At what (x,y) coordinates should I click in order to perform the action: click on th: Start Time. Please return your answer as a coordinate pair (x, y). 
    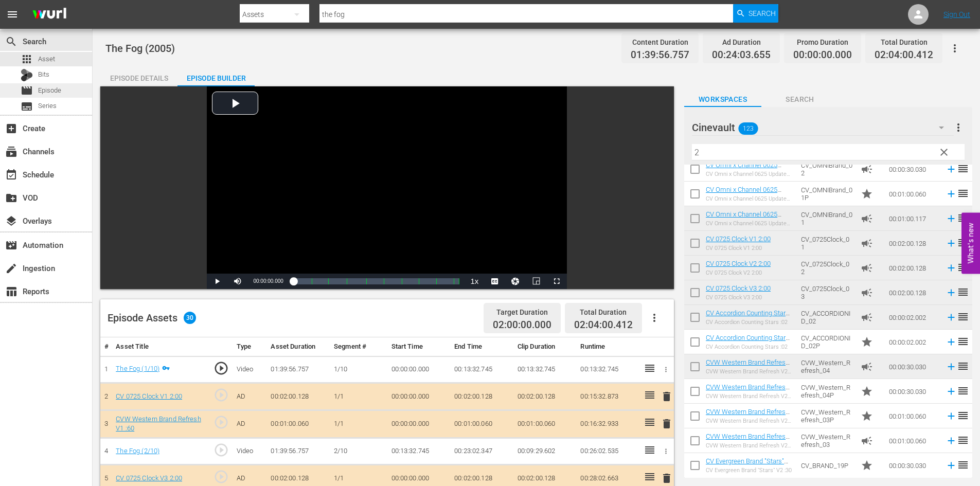
    Looking at the image, I should click on (419, 347).